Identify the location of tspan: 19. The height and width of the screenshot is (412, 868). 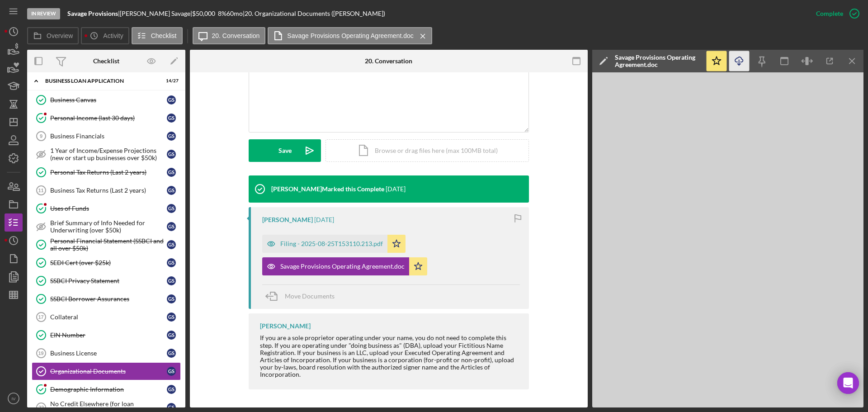
(40, 353).